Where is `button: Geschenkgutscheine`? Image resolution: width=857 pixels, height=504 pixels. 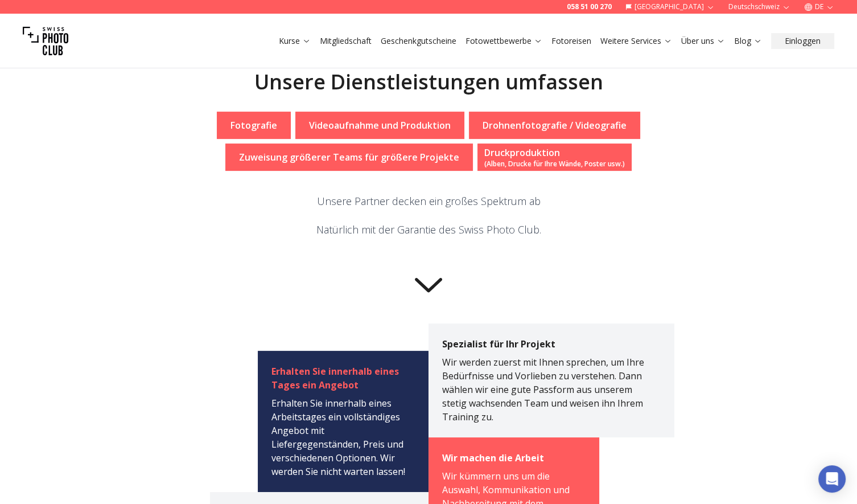
button: Geschenkgutscheine is located at coordinates (419, 41).